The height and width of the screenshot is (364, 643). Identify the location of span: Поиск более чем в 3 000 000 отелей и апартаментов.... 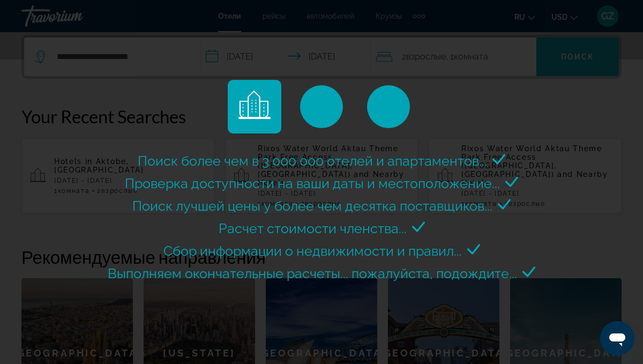
(312, 160).